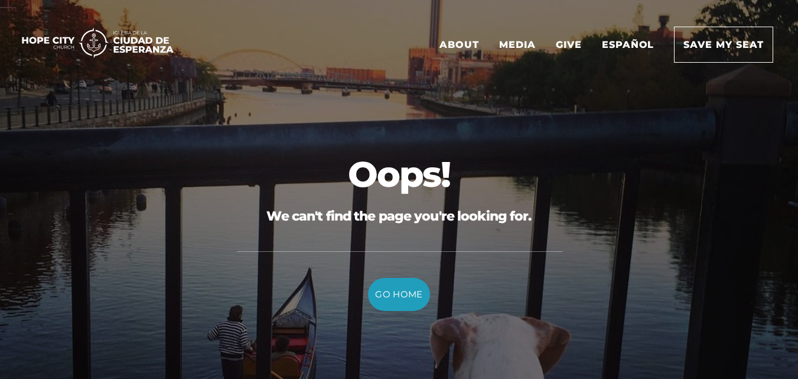  Describe the element at coordinates (399, 294) in the screenshot. I see `a: Go Home` at that location.